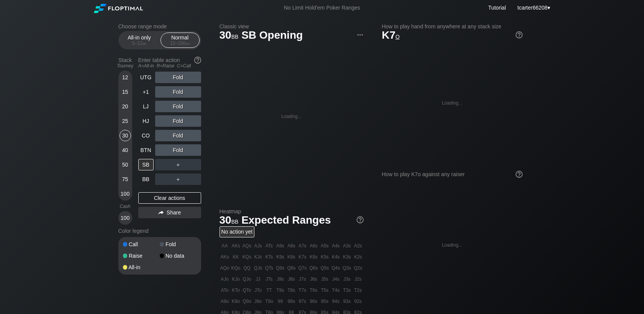  I want to click on div: ATs, so click(270, 245).